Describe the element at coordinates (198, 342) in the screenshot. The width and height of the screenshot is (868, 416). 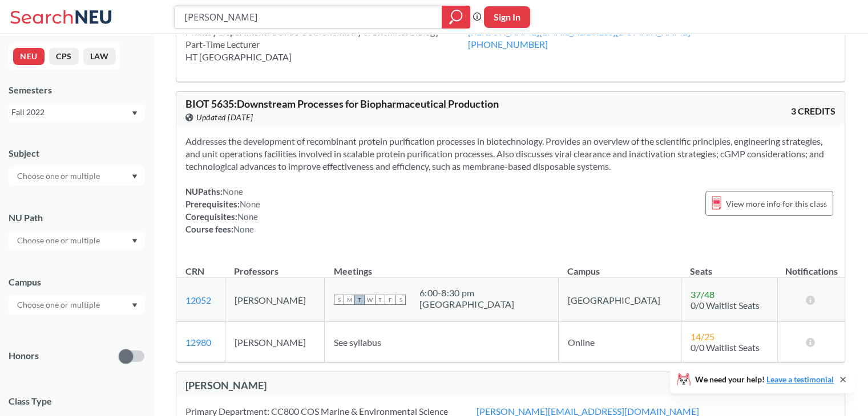
I see `a: 12980` at that location.